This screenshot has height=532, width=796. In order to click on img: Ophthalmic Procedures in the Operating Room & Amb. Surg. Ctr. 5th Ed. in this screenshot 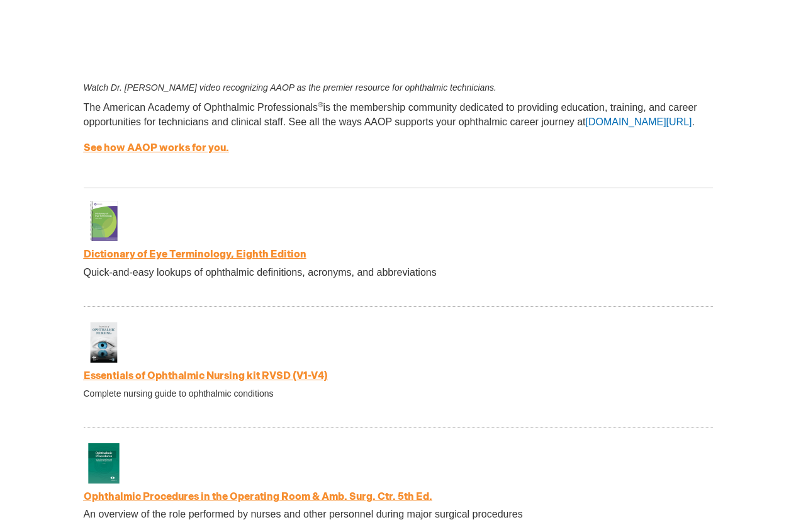, I will do `click(103, 463)`.